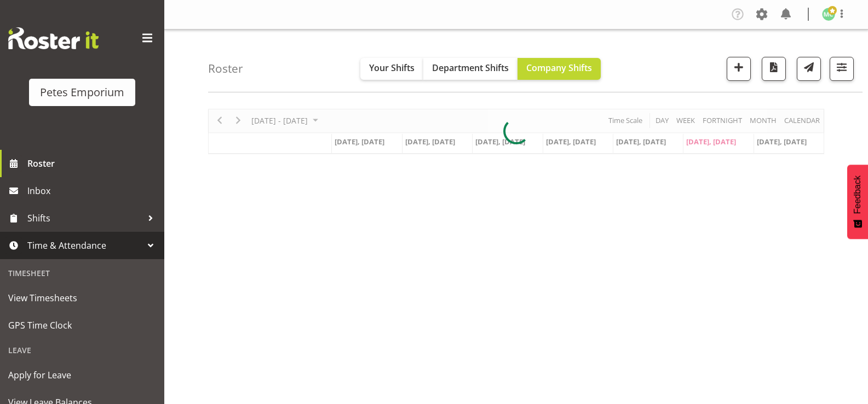  I want to click on a: View Timesheets, so click(82, 298).